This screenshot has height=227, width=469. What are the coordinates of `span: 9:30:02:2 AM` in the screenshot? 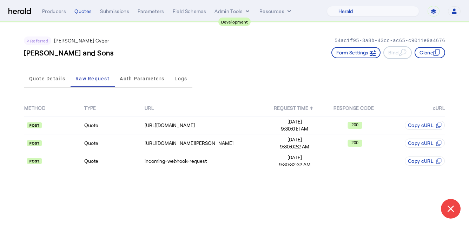 It's located at (295, 147).